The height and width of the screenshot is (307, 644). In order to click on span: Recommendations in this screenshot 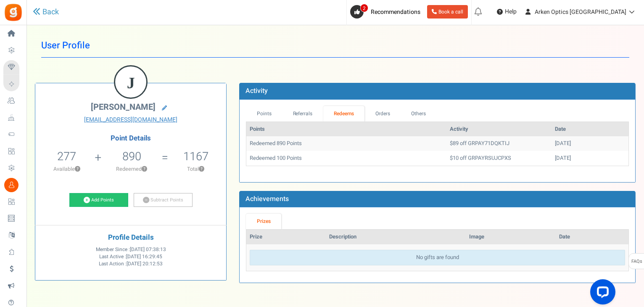, I will do `click(396, 12)`.